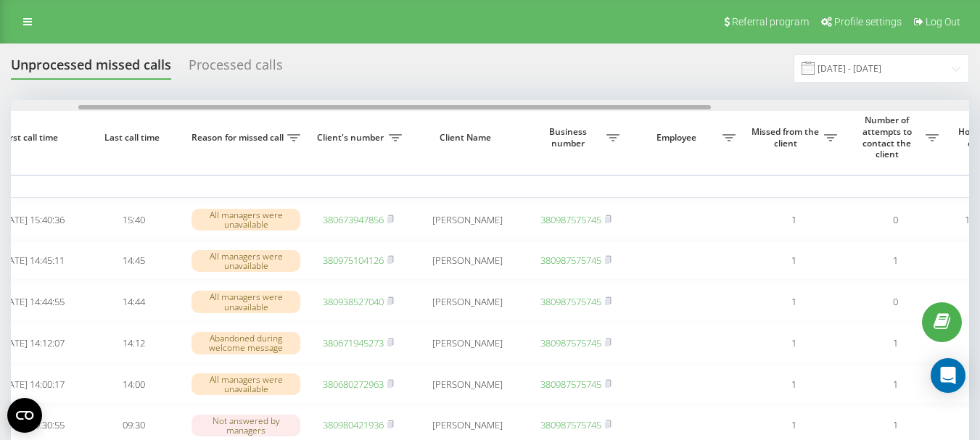 This screenshot has width=980, height=440. What do you see at coordinates (133, 343) in the screenshot?
I see `td: 14:12` at bounding box center [133, 343].